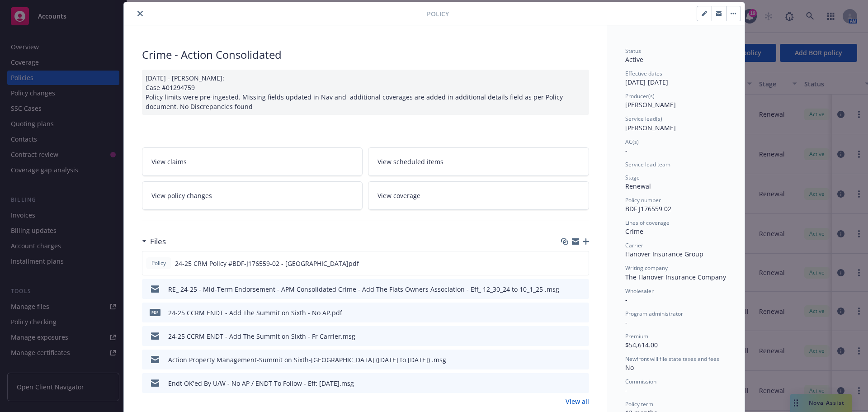 This screenshot has height=412, width=868. Describe the element at coordinates (639, 404) in the screenshot. I see `span: Policy term` at that location.